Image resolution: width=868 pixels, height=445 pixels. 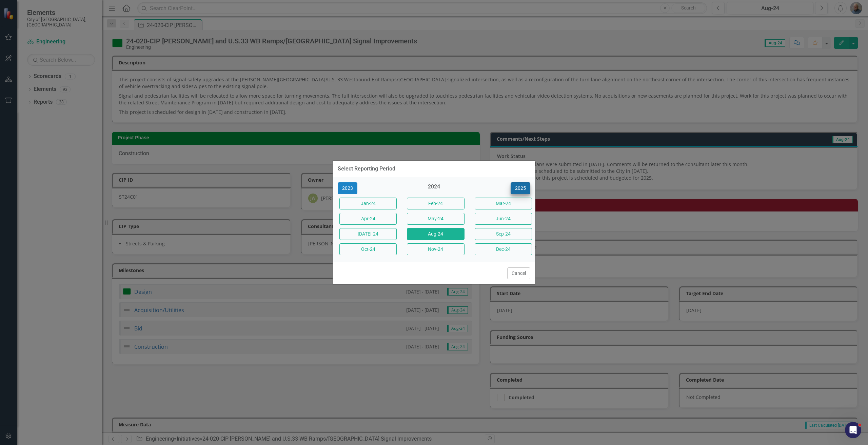 I want to click on div: 2024, so click(x=434, y=188).